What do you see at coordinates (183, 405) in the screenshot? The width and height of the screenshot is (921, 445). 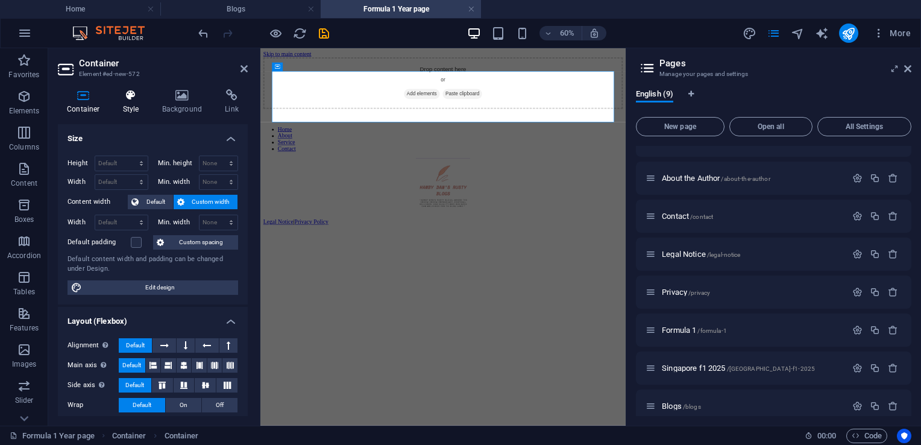 I see `button: On` at bounding box center [183, 405].